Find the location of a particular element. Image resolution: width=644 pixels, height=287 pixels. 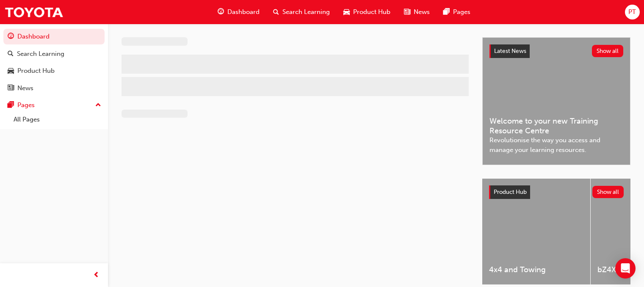

span: Search Learning is located at coordinates (306, 12).